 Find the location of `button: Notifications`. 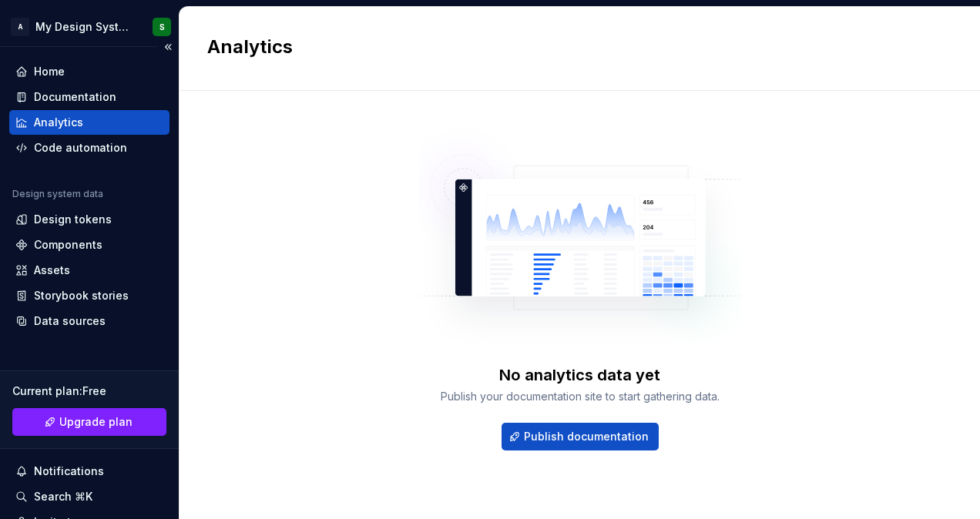

button: Notifications is located at coordinates (89, 471).